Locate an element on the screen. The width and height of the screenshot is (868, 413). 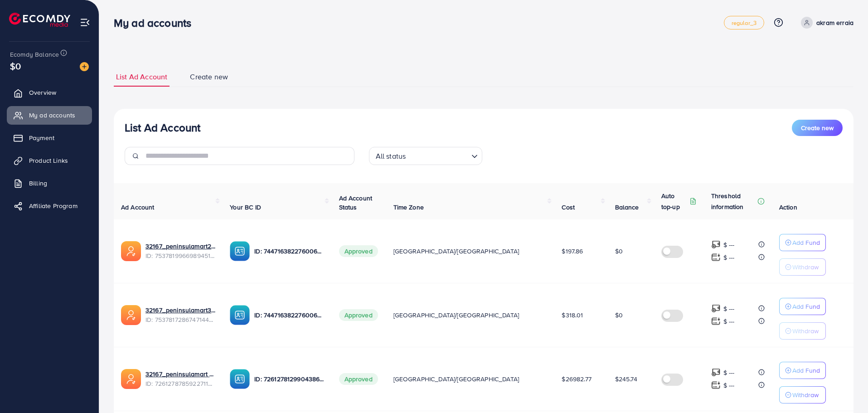
span: Time Zone is located at coordinates (408, 207).